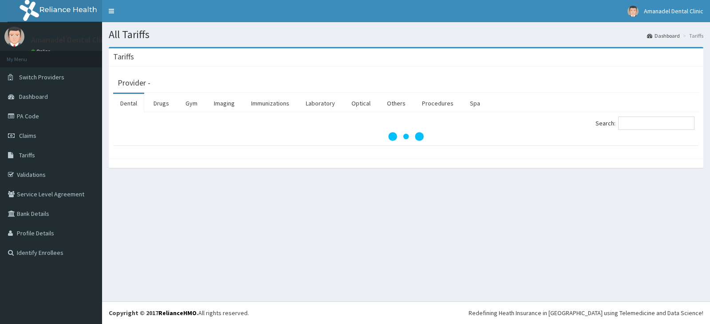  Describe the element at coordinates (42, 51) in the screenshot. I see `a: Online` at that location.